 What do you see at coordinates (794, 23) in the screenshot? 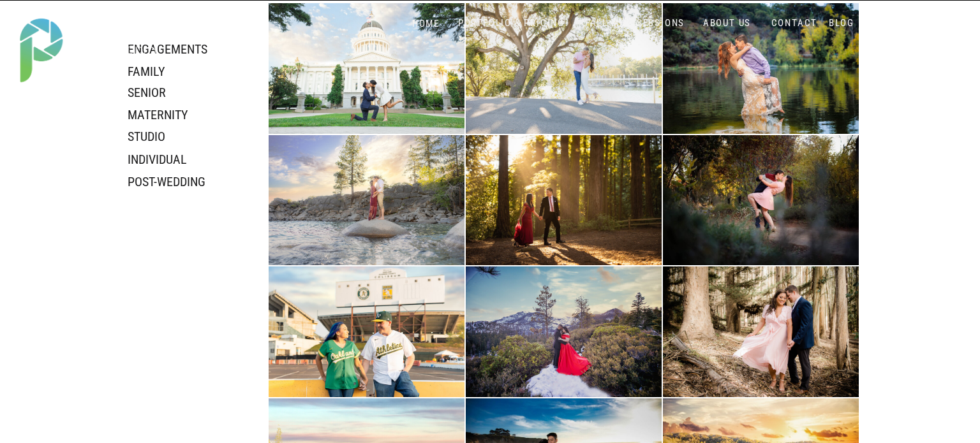
I see `nav: CONTACT` at bounding box center [794, 23].